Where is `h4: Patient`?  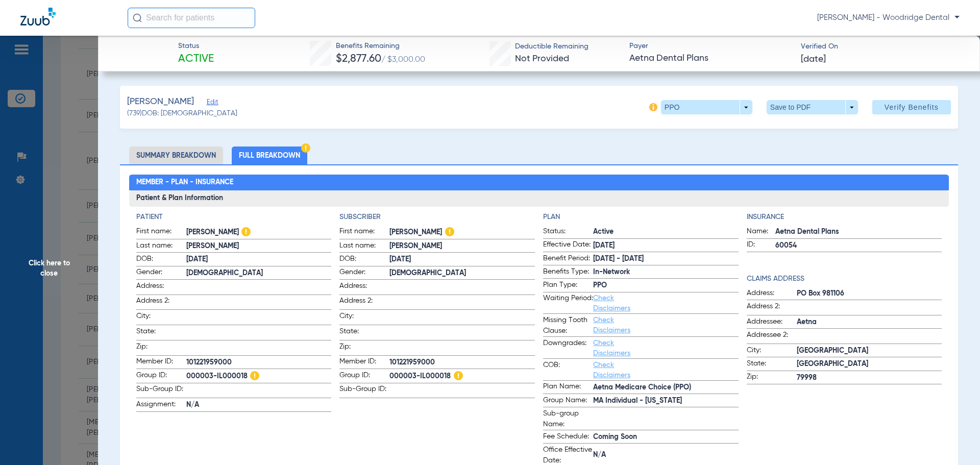
h4: Patient is located at coordinates (234, 217).